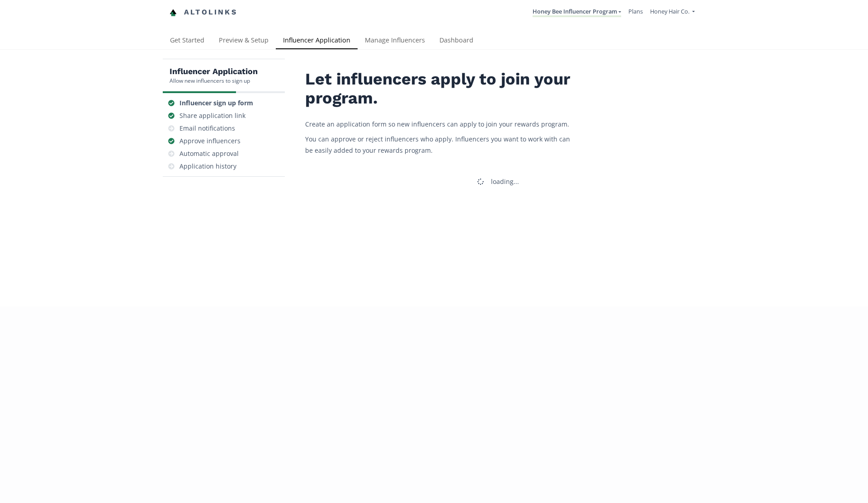 This screenshot has height=503, width=868. What do you see at coordinates (317, 41) in the screenshot?
I see `a: Influencer Application` at bounding box center [317, 41].